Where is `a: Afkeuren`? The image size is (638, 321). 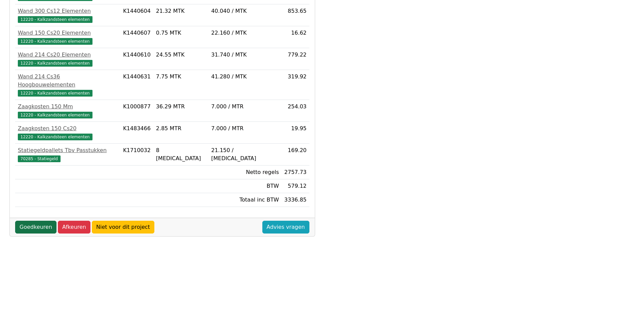
a: Afkeuren is located at coordinates (74, 227).